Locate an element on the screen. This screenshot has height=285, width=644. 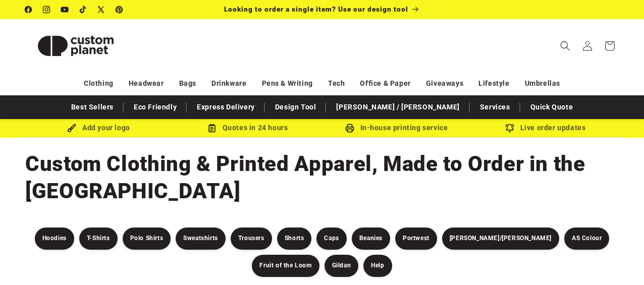
a: Drinkware is located at coordinates (228, 84).